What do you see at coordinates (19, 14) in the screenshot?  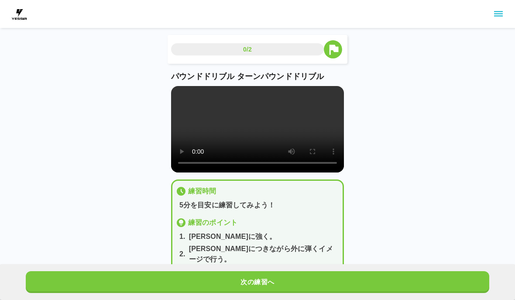 I see `img: dummy` at bounding box center [19, 14].